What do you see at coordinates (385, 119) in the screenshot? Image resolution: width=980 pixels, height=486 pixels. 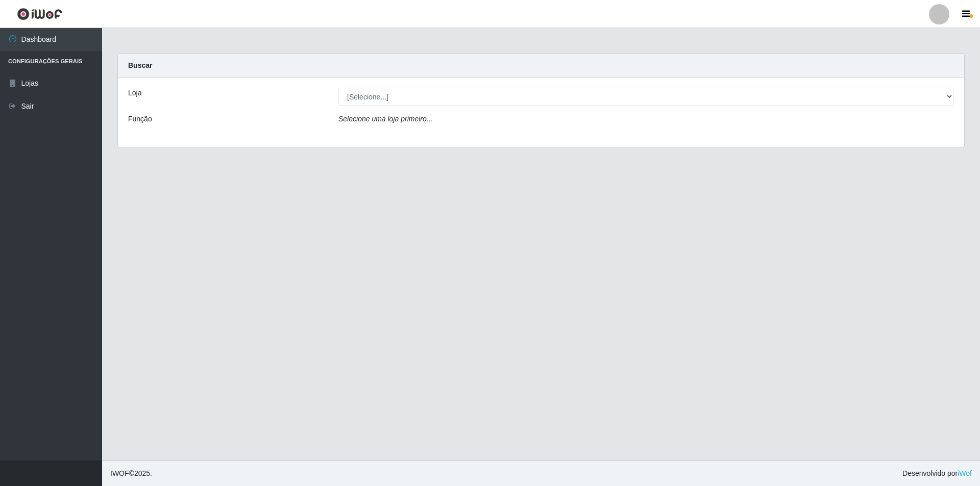 I see `i: Selecione uma loja primeiro...` at bounding box center [385, 119].